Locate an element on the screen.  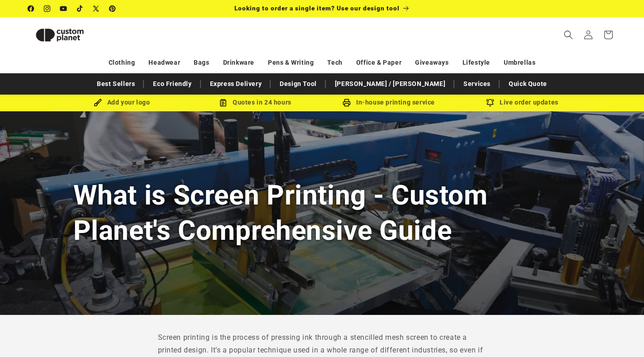
a: Custom Planet is located at coordinates (73, 35).